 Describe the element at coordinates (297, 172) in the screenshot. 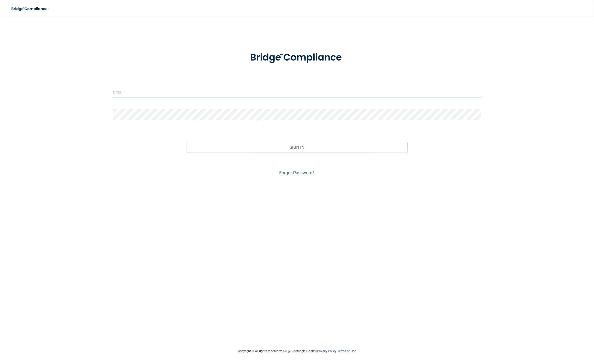

I see `a: Forgot Password?` at that location.